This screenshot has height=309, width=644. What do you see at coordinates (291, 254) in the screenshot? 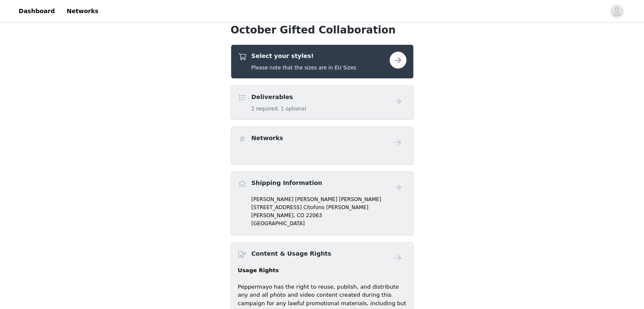
I see `h4: Content & Usage Rights` at bounding box center [291, 254].